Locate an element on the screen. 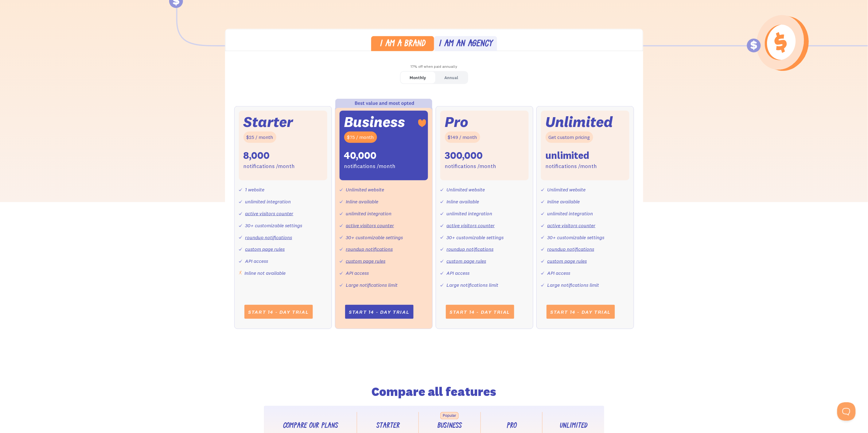 The image size is (868, 433). div: I am an agency is located at coordinates (465, 44).